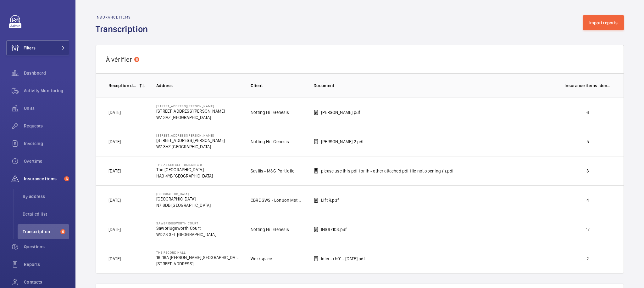 Image resolution: width=644 pixels, height=288 pixels. What do you see at coordinates (587, 86) in the screenshot?
I see `p: Insurance items identified` at bounding box center [587, 86].